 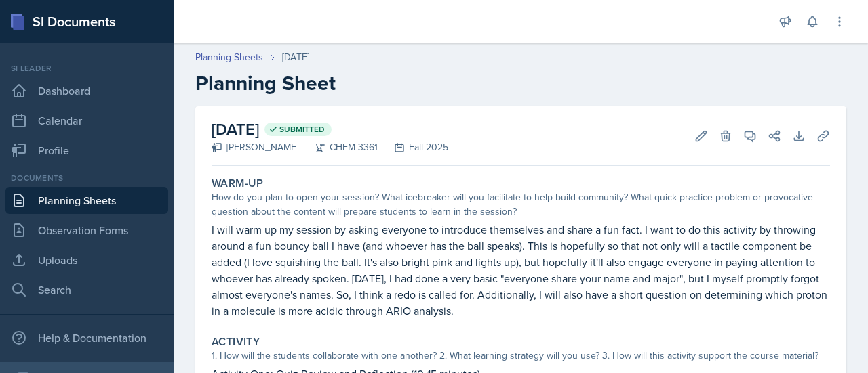 I want to click on div: CHEM 3361, so click(x=337, y=147).